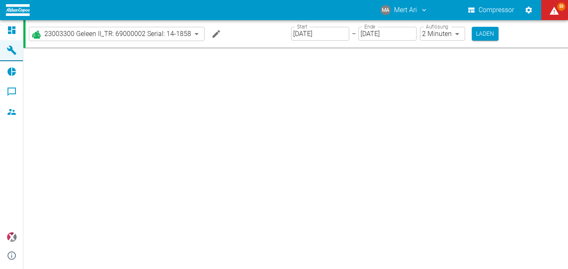 This screenshot has width=568, height=269. What do you see at coordinates (529, 10) in the screenshot?
I see `button: Einstellungen` at bounding box center [529, 10].